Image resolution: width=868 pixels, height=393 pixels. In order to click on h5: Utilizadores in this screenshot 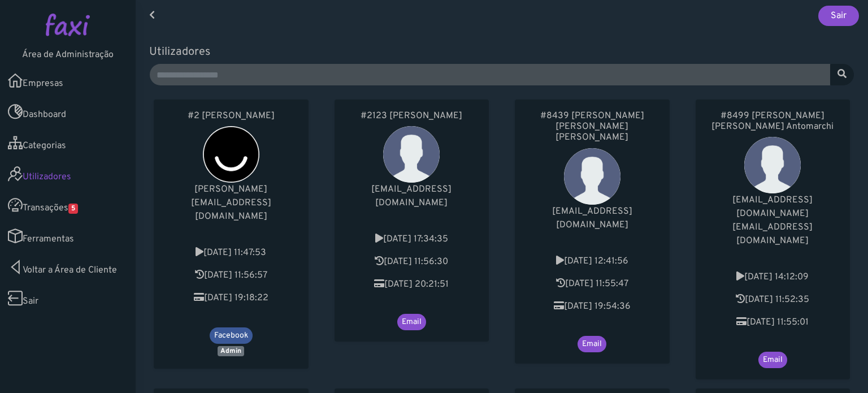, I will do `click(502, 52)`.